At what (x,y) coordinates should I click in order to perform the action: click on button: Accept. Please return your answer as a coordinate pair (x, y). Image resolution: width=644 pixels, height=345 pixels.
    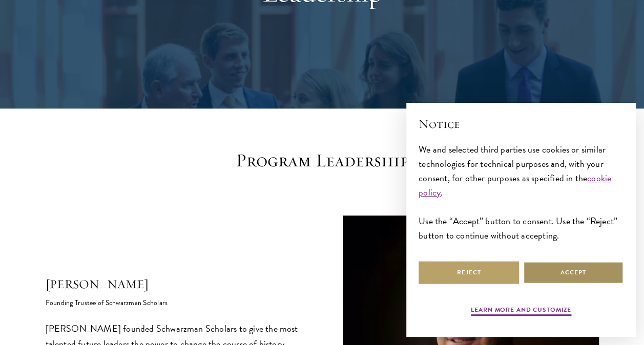
    Looking at the image, I should click on (573, 273).